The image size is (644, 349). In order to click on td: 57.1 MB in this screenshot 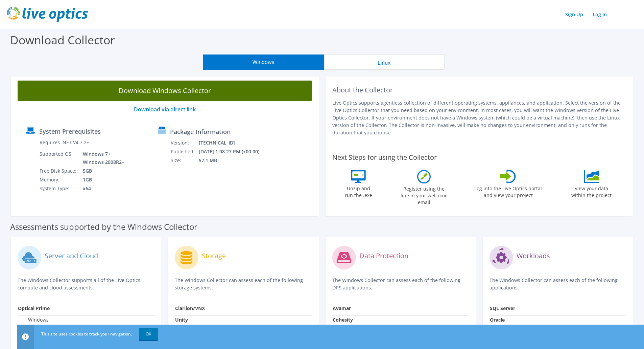, I will do `click(233, 160)`.